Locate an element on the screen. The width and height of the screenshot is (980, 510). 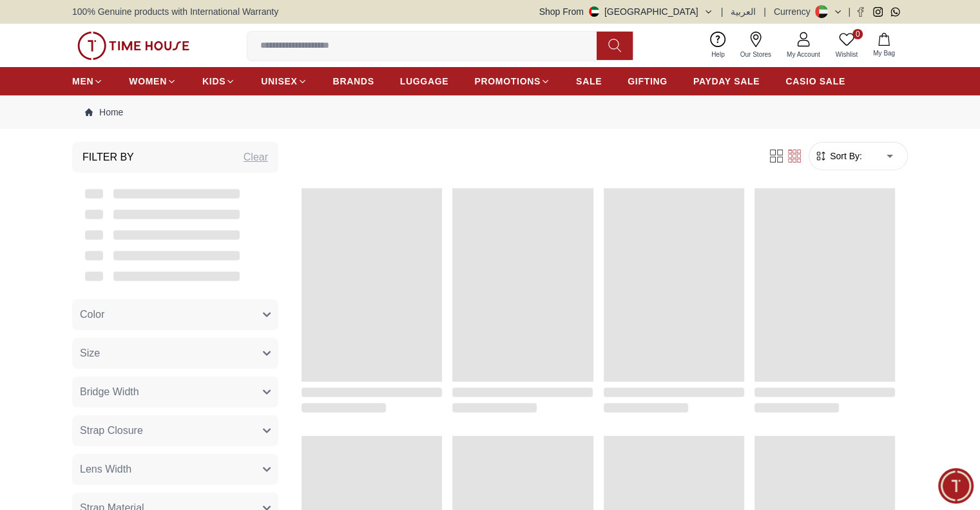
span: LUGGAGE is located at coordinates (425, 82).